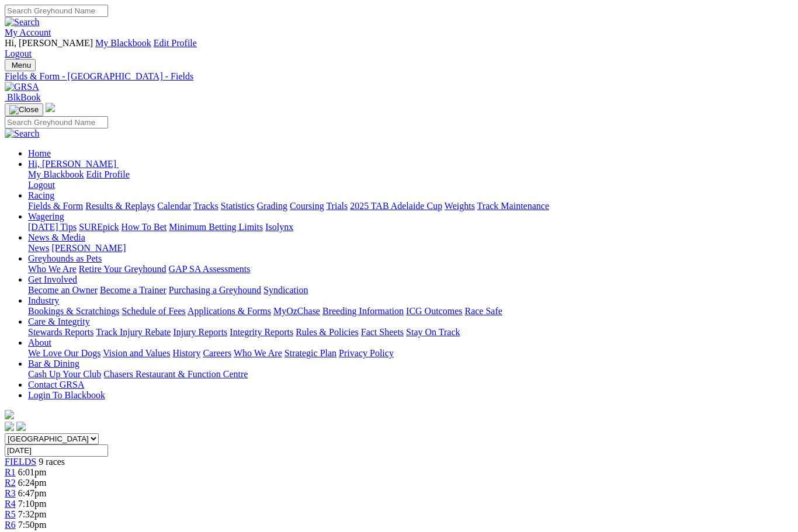 The width and height of the screenshot is (798, 532). I want to click on img: facebook.svg, so click(9, 427).